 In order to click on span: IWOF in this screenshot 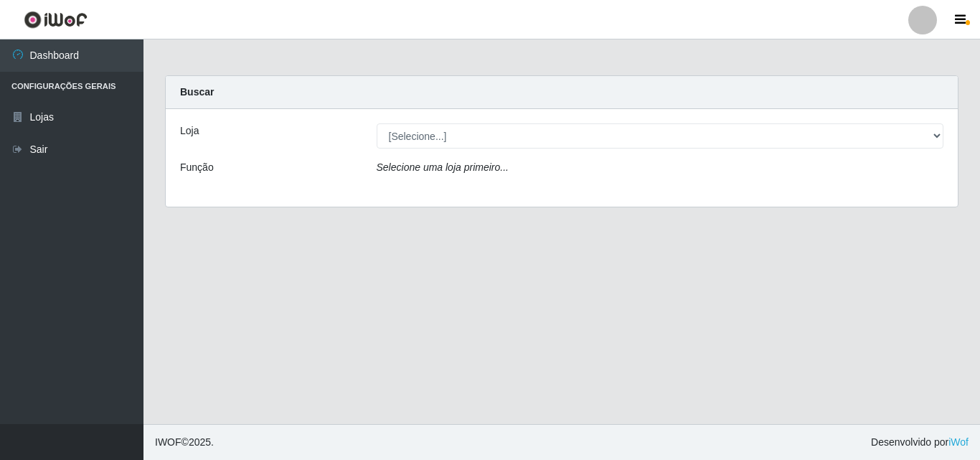, I will do `click(168, 443)`.